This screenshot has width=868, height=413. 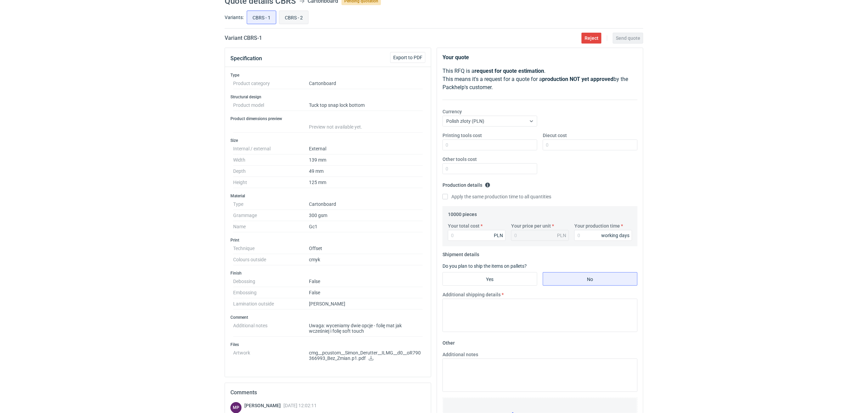 What do you see at coordinates (408, 57) in the screenshot?
I see `button: Export to PDF` at bounding box center [408, 57].